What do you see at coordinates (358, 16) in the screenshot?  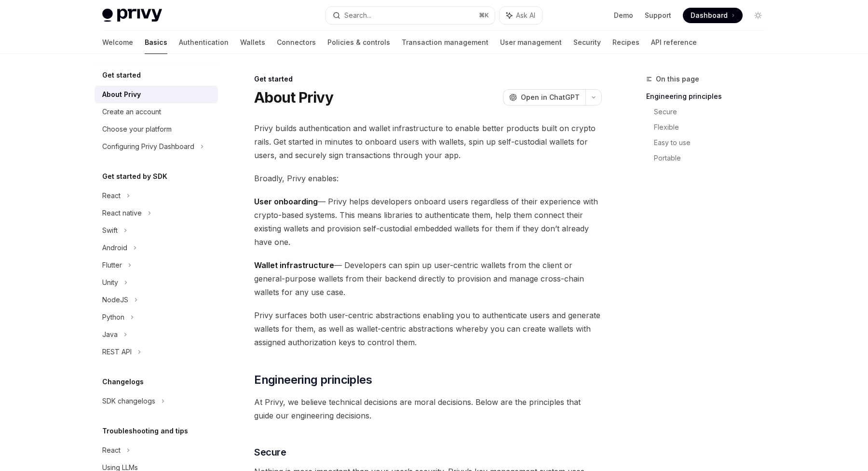 I see `div: Search...` at bounding box center [358, 16].